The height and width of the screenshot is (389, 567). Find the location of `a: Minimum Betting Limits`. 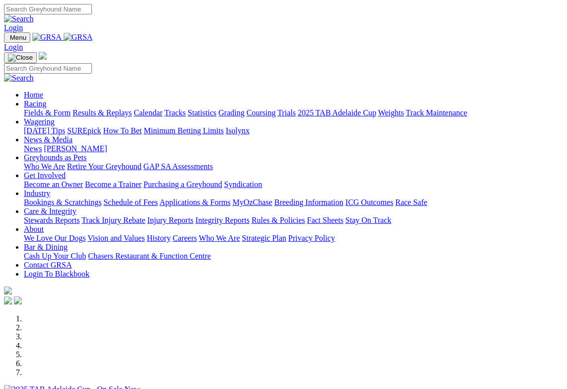

a: Minimum Betting Limits is located at coordinates (183, 130).